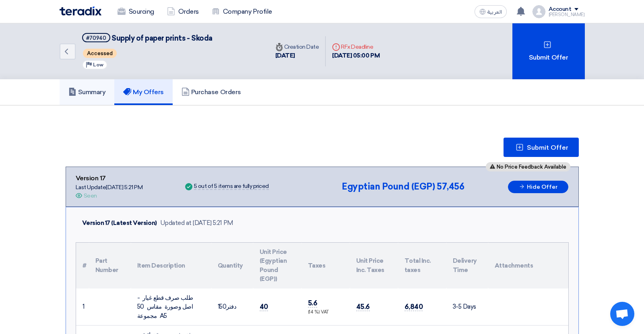 This screenshot has width=644, height=334. Describe the element at coordinates (100, 53) in the screenshot. I see `span: Accessed` at that location.